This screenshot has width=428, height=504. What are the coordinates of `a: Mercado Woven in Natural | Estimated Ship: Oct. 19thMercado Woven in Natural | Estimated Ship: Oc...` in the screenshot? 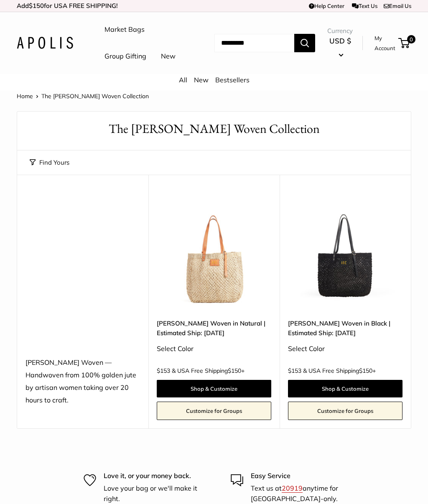 It's located at (214, 253).